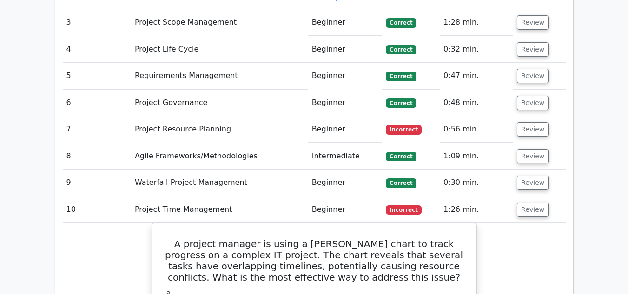 The width and height of the screenshot is (628, 294). I want to click on td: 5, so click(97, 76).